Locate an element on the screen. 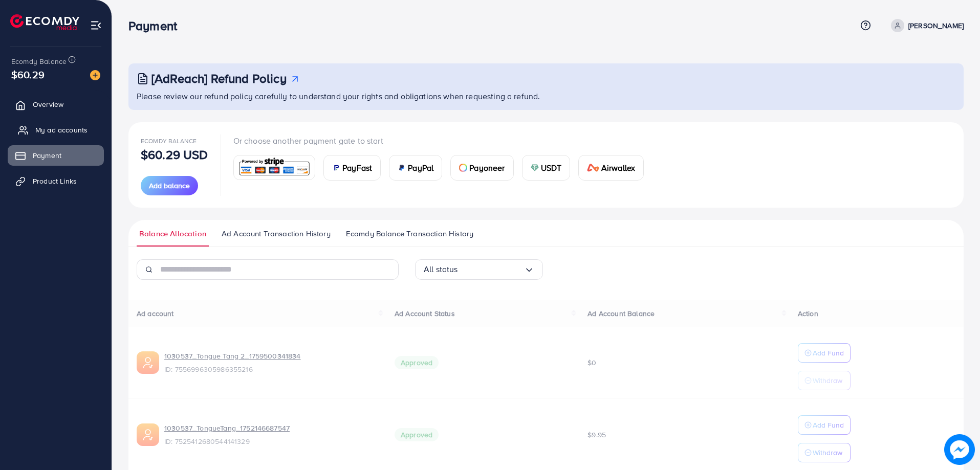 The height and width of the screenshot is (470, 980). p: Please review our refund policy carefully to understand your rights and obligations when requesti... is located at coordinates (547, 96).